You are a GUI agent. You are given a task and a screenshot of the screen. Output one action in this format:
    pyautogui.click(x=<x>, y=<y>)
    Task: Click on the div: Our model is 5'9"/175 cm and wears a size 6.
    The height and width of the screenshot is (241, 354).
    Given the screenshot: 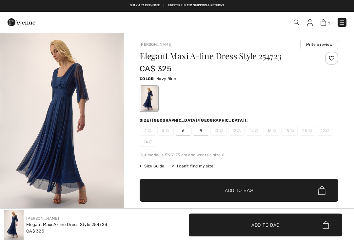 What is the action you would take?
    pyautogui.click(x=239, y=155)
    